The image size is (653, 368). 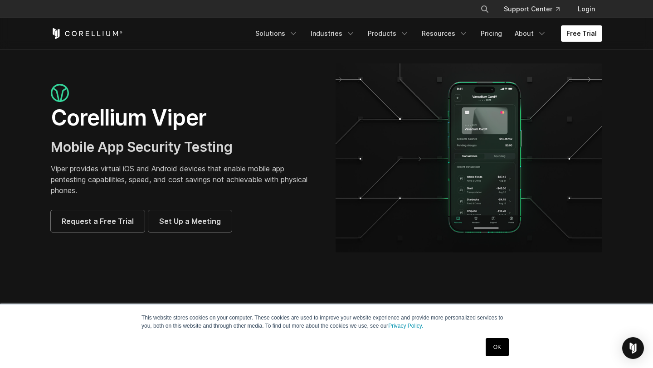 What do you see at coordinates (582, 34) in the screenshot?
I see `a: Free Trial` at bounding box center [582, 34].